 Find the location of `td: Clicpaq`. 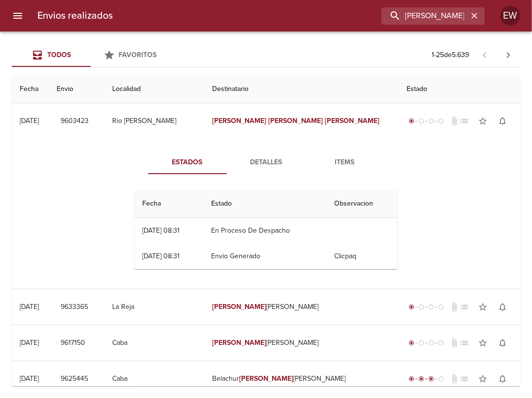

td: Clicpaq is located at coordinates (362, 257).